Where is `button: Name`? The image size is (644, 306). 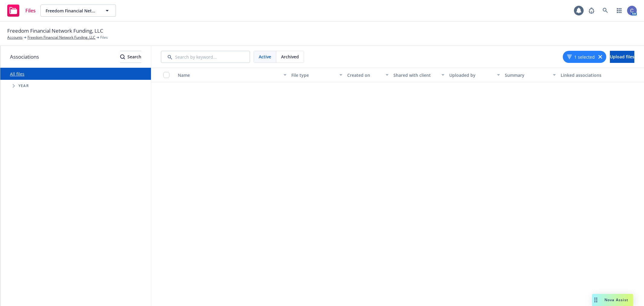
button: Name is located at coordinates (232, 75).